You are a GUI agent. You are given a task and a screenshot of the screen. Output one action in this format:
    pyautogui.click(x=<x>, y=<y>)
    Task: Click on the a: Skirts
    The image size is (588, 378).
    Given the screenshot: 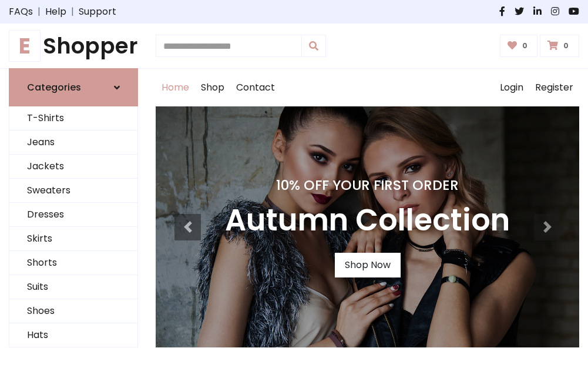 What is the action you would take?
    pyautogui.click(x=73, y=239)
    